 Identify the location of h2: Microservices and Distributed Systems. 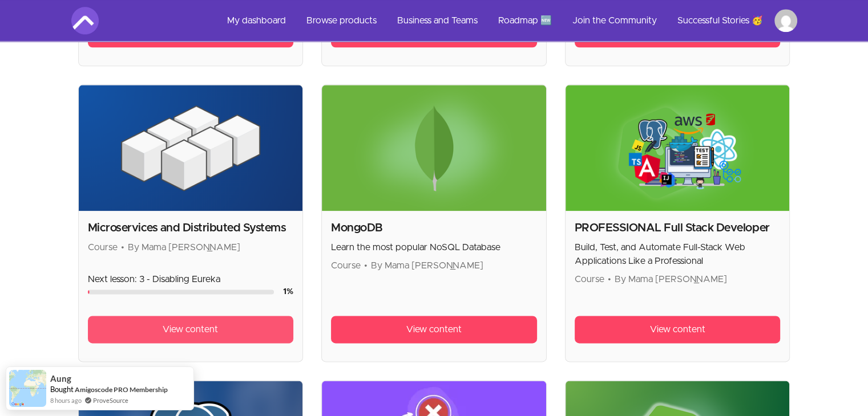
(190, 228).